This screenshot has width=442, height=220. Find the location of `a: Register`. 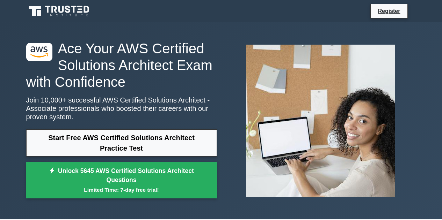

a: Register is located at coordinates (389, 11).